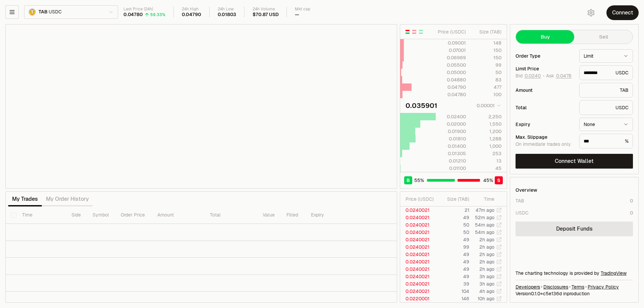  I want to click on div: 0.01810, so click(451, 139).